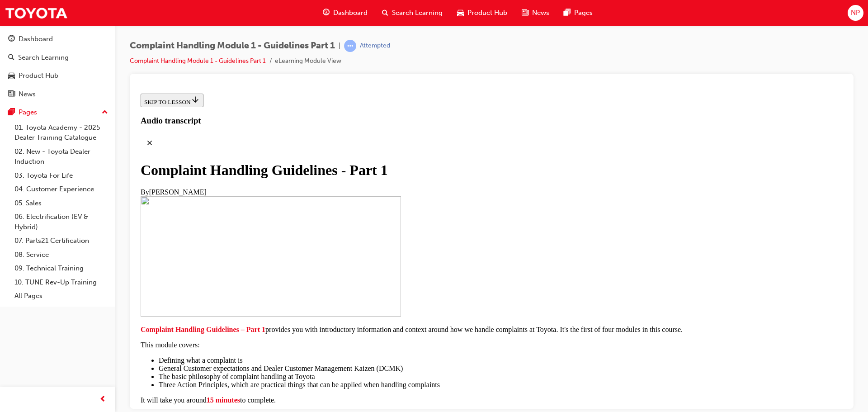 The height and width of the screenshot is (412, 868). Describe the element at coordinates (36, 13) in the screenshot. I see `a: Trak` at that location.